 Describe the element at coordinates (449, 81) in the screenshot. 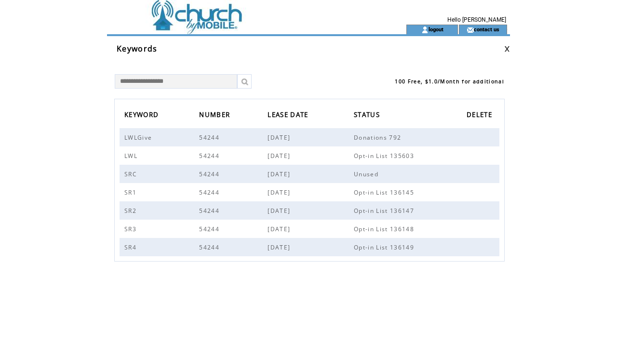

I see `span: 100 Free, $1.0/Month for additional` at that location.